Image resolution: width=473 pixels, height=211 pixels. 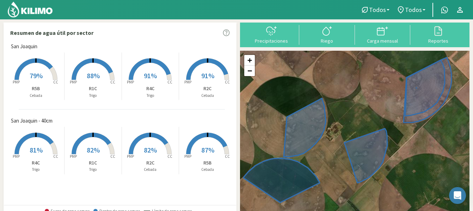 I want to click on span: 88%, so click(x=93, y=75).